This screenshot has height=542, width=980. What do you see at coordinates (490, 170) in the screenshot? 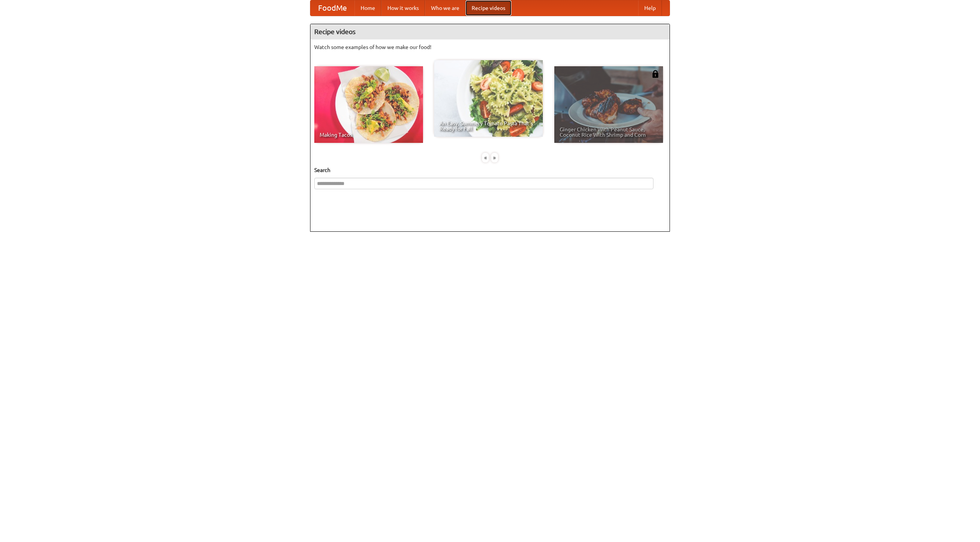
I see `h5: Search` at bounding box center [490, 170].